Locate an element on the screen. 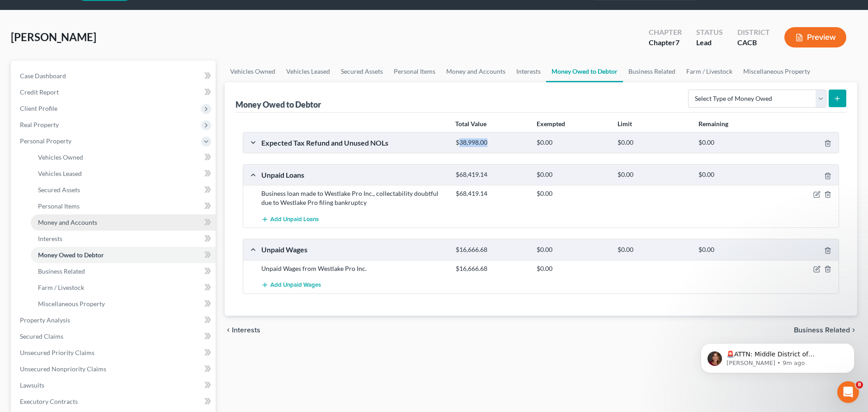 The width and height of the screenshot is (868, 412). div: CACB is located at coordinates (754, 43).